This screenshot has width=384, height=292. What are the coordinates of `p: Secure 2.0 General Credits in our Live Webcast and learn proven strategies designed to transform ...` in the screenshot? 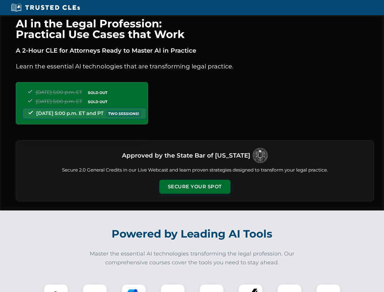 It's located at (195, 170).